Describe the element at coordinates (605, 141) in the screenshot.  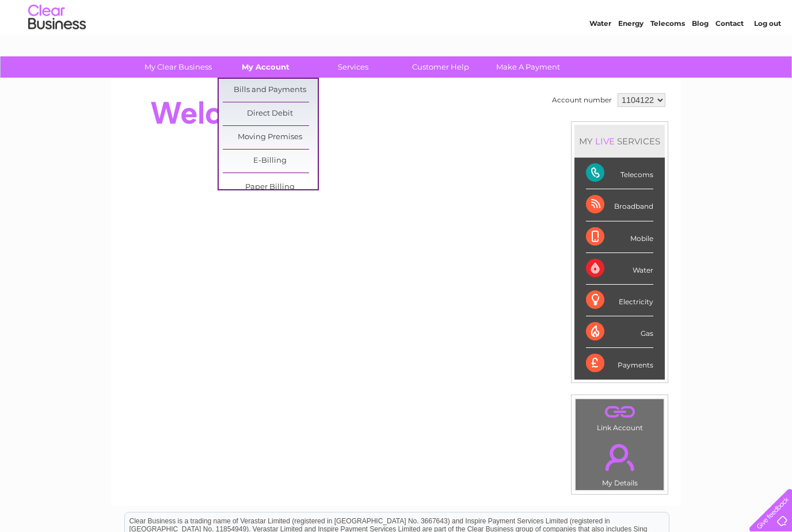
I see `div: LIVE` at that location.